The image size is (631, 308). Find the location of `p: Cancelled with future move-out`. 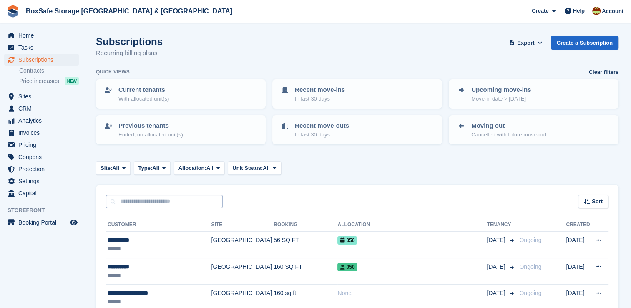

p: Cancelled with future move-out is located at coordinates (508, 135).